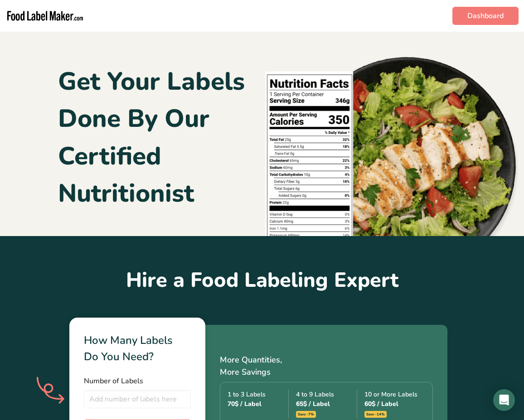  What do you see at coordinates (394, 404) in the screenshot?
I see `div: 60$ / Label` at bounding box center [394, 404].